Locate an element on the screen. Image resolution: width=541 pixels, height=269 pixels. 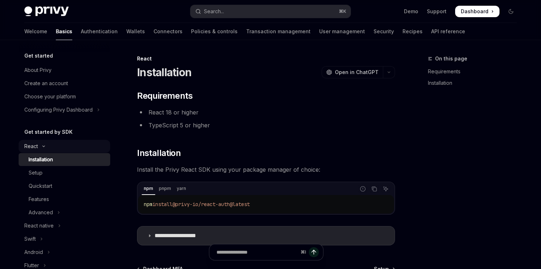
span: Open in ChatGPT is located at coordinates (357, 72).